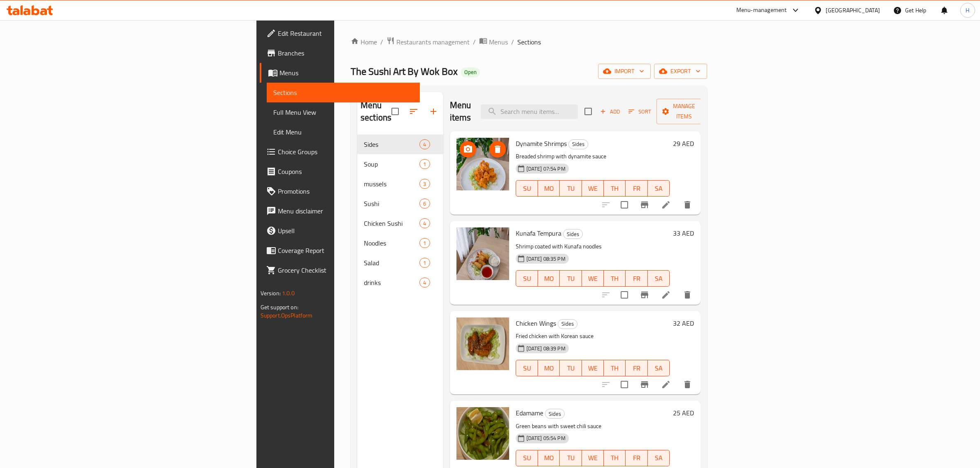  Describe the element at coordinates (471, 72) in the screenshot. I see `div: Open` at that location.